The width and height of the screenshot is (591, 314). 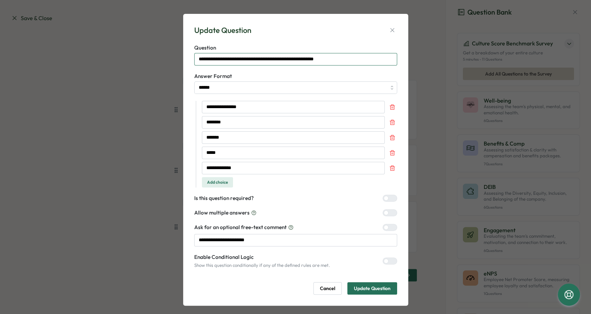 What do you see at coordinates (223, 30) in the screenshot?
I see `div: Update Question` at bounding box center [223, 30].